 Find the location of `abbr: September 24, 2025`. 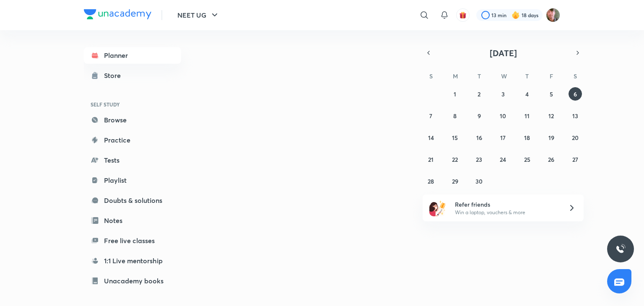

abbr: September 24, 2025 is located at coordinates (503, 159).